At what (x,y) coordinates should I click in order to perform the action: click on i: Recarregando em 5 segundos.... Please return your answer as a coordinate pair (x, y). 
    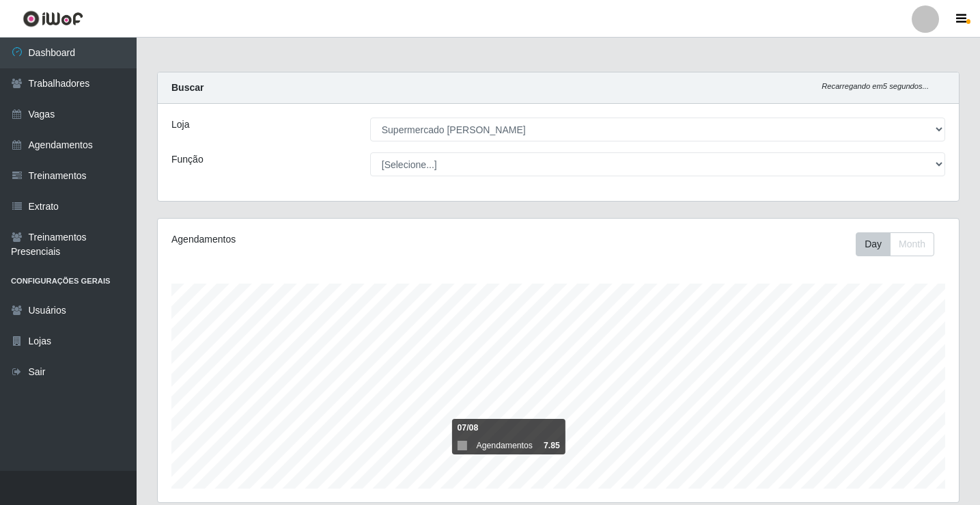
    Looking at the image, I should click on (875, 86).